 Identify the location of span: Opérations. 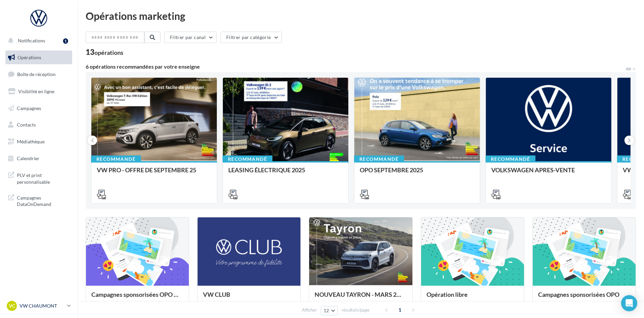
(30, 57).